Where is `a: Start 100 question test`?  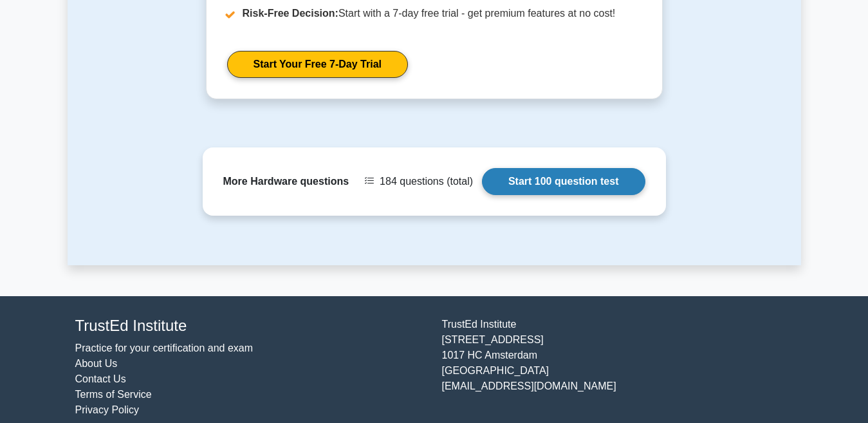
a: Start 100 question test is located at coordinates (563, 181).